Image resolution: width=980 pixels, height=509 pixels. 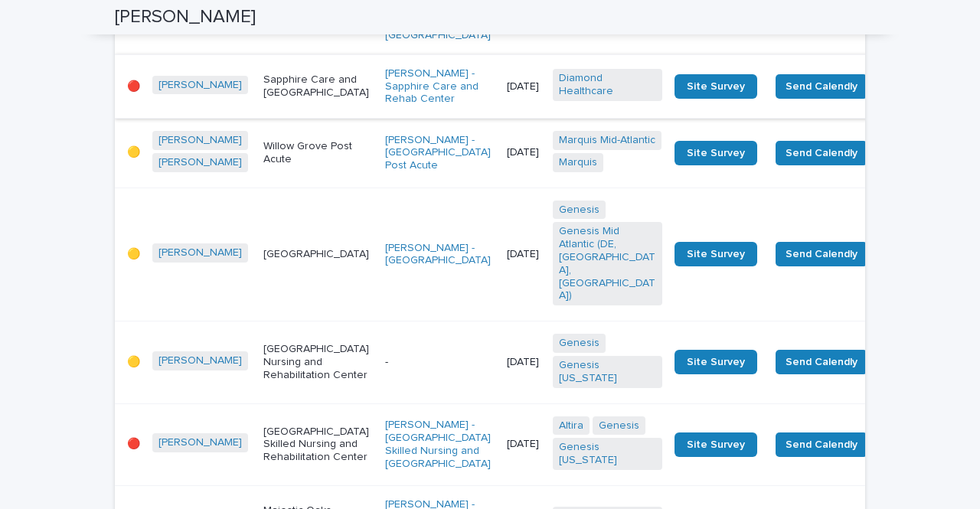 What do you see at coordinates (607, 85) in the screenshot?
I see `a: Diamond Healthcare` at bounding box center [607, 85].